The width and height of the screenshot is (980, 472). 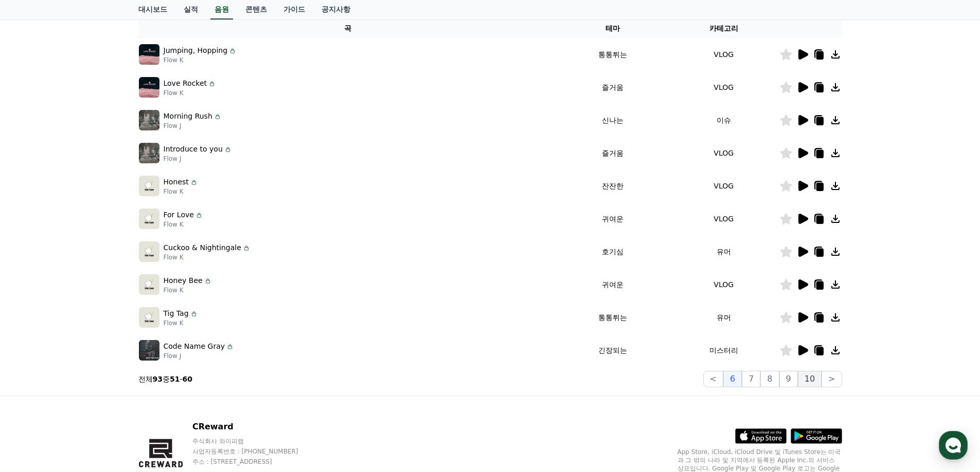 I want to click on strong: 51, so click(x=175, y=380).